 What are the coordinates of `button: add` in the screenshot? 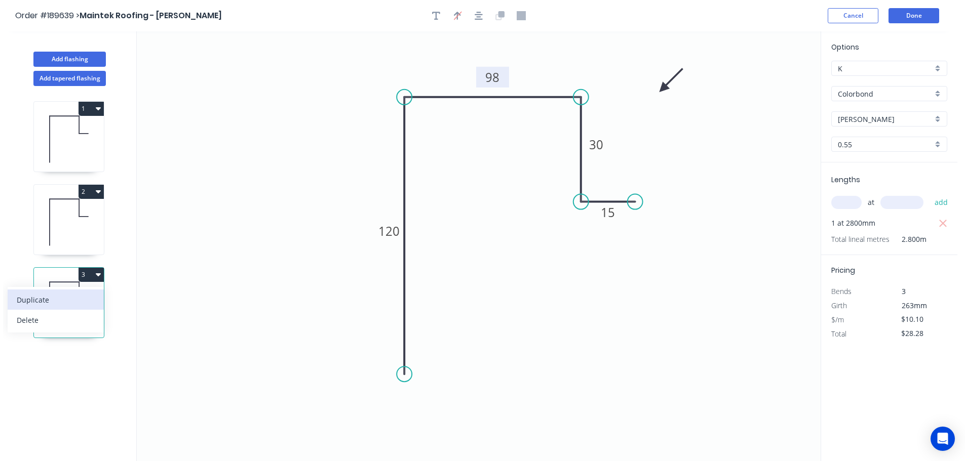 It's located at (941, 203).